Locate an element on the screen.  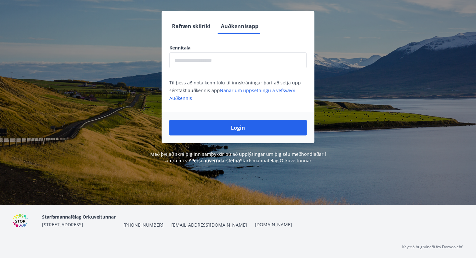
label: Kennitala is located at coordinates (238, 48).